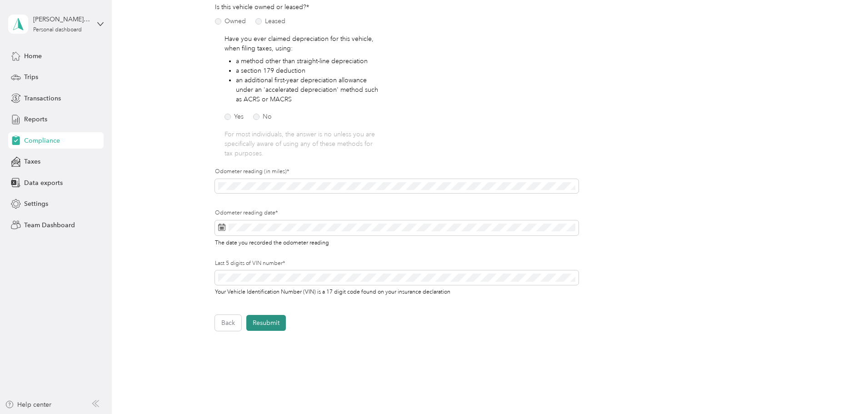 The width and height of the screenshot is (868, 414). I want to click on label: Yes, so click(234, 117).